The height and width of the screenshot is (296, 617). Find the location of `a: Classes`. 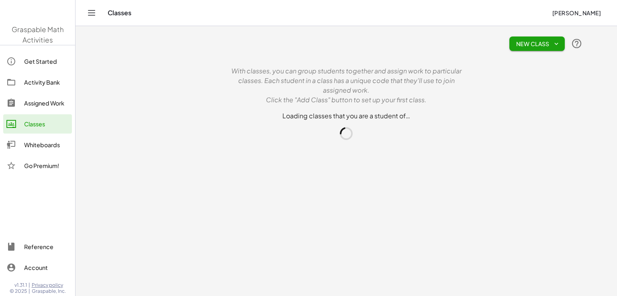

a: Classes is located at coordinates (37, 124).